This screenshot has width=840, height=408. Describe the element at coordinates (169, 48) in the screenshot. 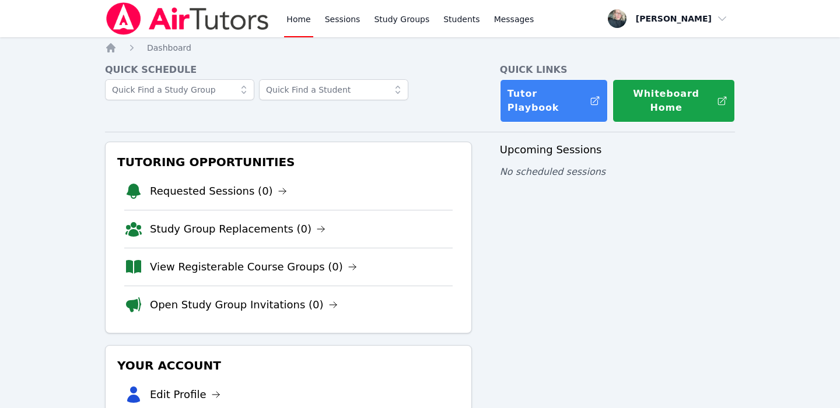

I see `span: Dashboard` at that location.